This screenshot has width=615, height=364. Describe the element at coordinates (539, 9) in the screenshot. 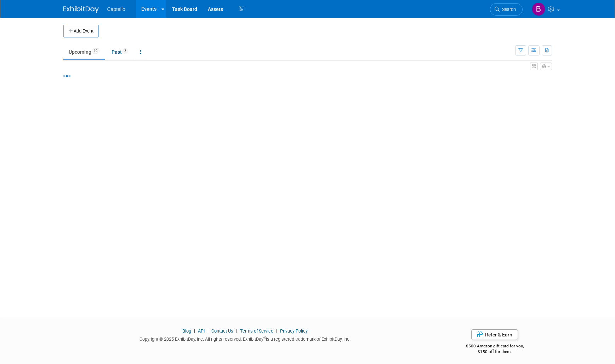

I see `img: Brad Froese` at that location.